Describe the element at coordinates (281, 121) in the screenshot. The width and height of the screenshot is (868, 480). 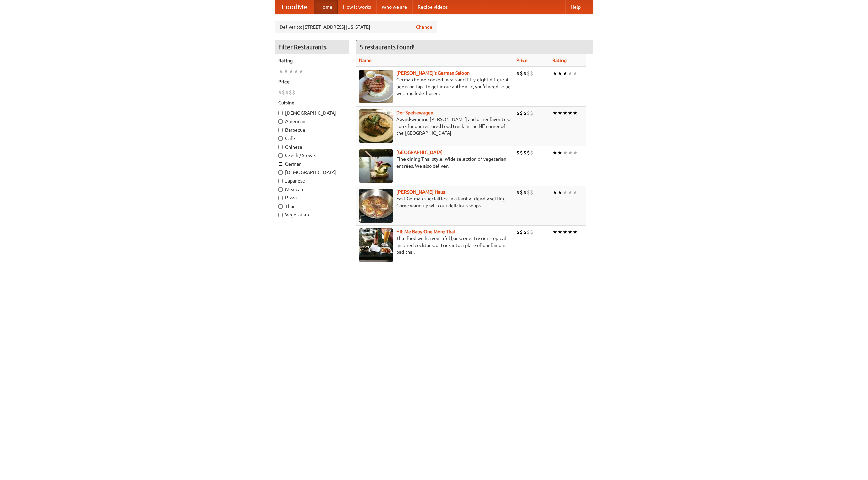
I see `input: American` at that location.